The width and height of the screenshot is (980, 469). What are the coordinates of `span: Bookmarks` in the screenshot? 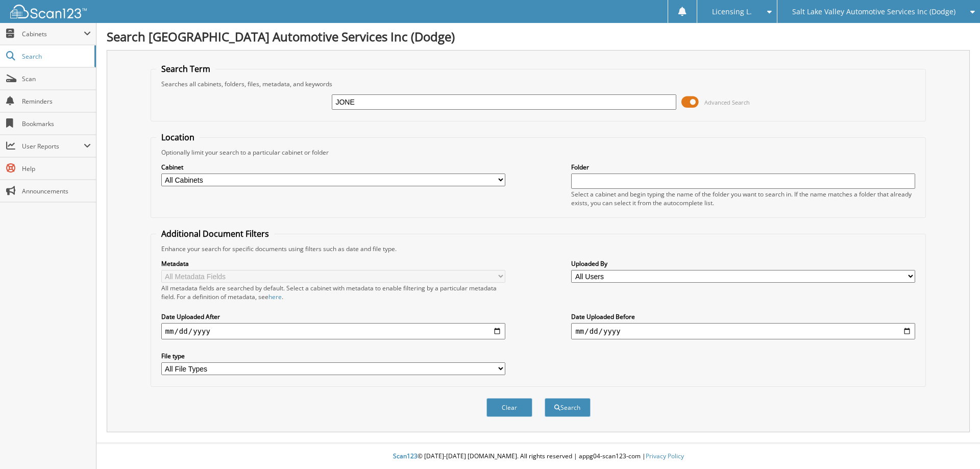 It's located at (56, 124).